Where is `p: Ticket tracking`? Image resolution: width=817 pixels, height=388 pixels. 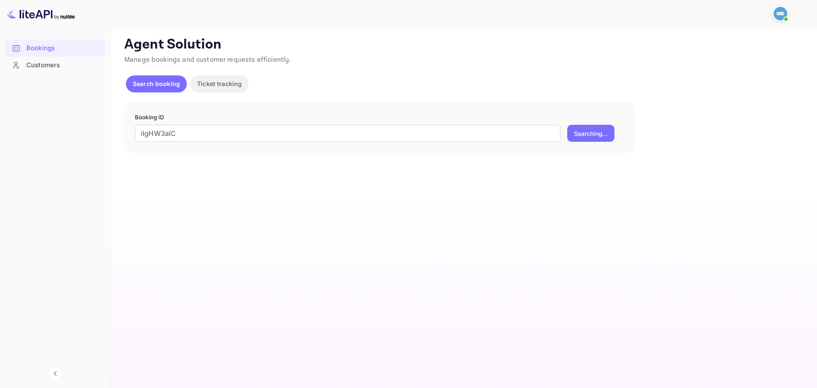 p: Ticket tracking is located at coordinates (219, 83).